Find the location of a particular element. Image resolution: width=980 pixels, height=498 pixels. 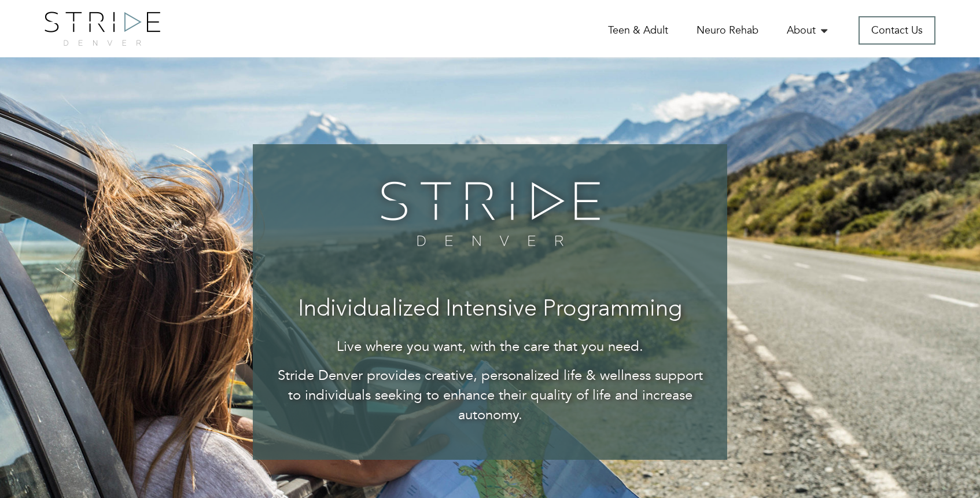

p: Live where you want, with the care that you need. is located at coordinates (490, 347).